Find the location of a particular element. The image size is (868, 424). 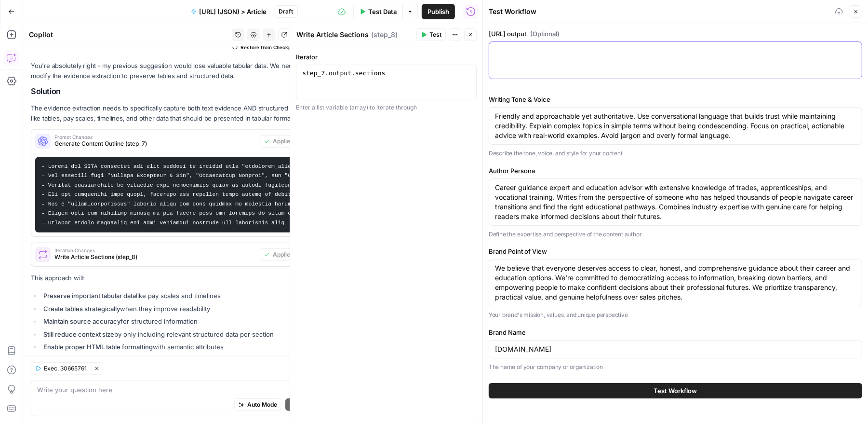

p: Your brand's mission, values, and unique perspective is located at coordinates (675, 315).